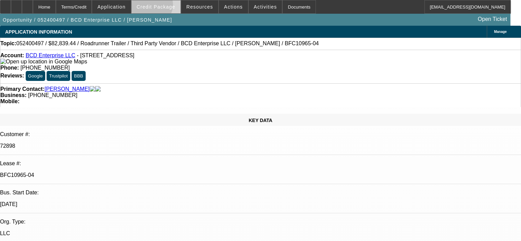 The width and height of the screenshot is (521, 241). Describe the element at coordinates (12, 75) in the screenshot. I see `strong: Reviews:` at that location.